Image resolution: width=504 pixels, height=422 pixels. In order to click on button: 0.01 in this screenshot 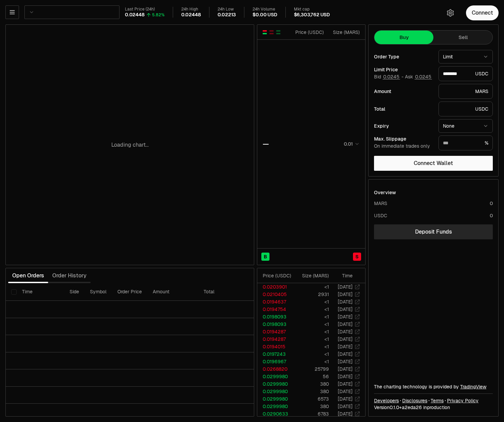, I will do `click(350, 144)`.